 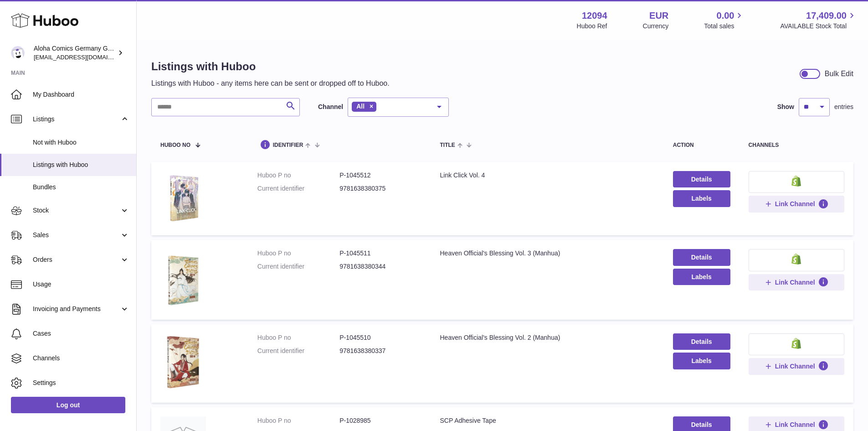 What do you see at coordinates (81, 94) in the screenshot?
I see `span: My Dashboard` at bounding box center [81, 94].